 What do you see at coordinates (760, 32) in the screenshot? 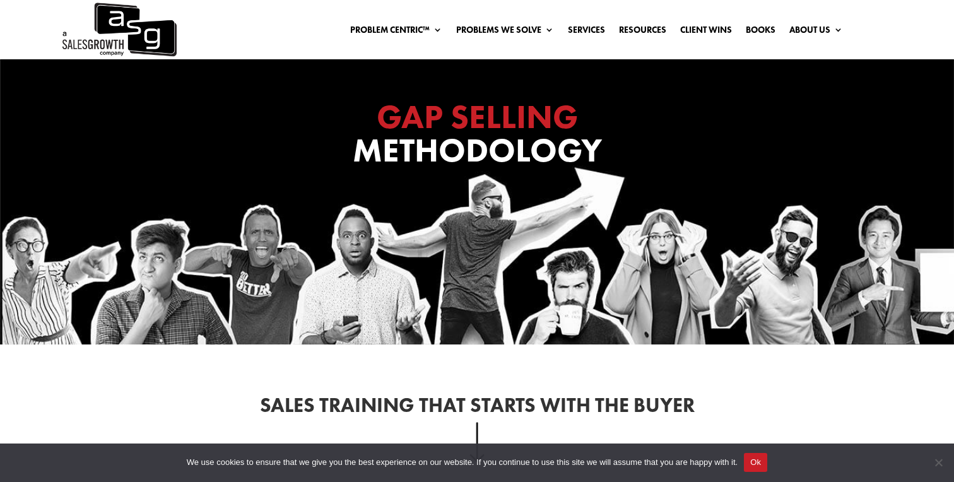
I see `a: Books` at bounding box center [760, 32].